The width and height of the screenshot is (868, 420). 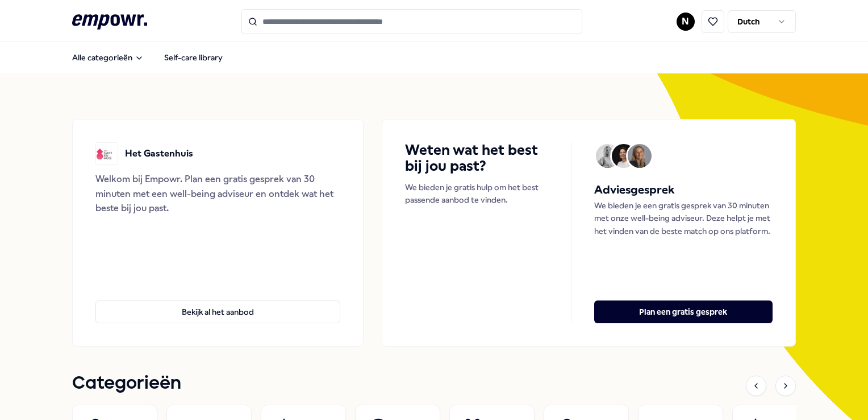 What do you see at coordinates (412, 21) in the screenshot?
I see `input: Search for products, categories or subcategories` at bounding box center [412, 21].